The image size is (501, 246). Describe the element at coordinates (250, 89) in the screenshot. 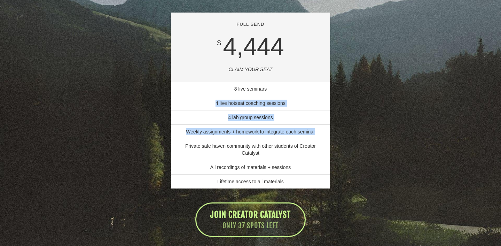

I see `span: 8 live seminars` at that location.